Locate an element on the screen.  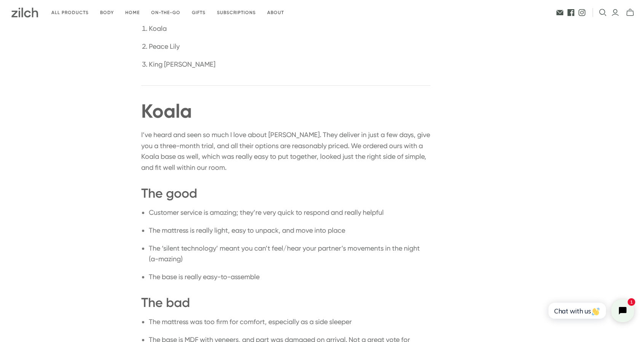
li: Peace Lily is located at coordinates (290, 46).